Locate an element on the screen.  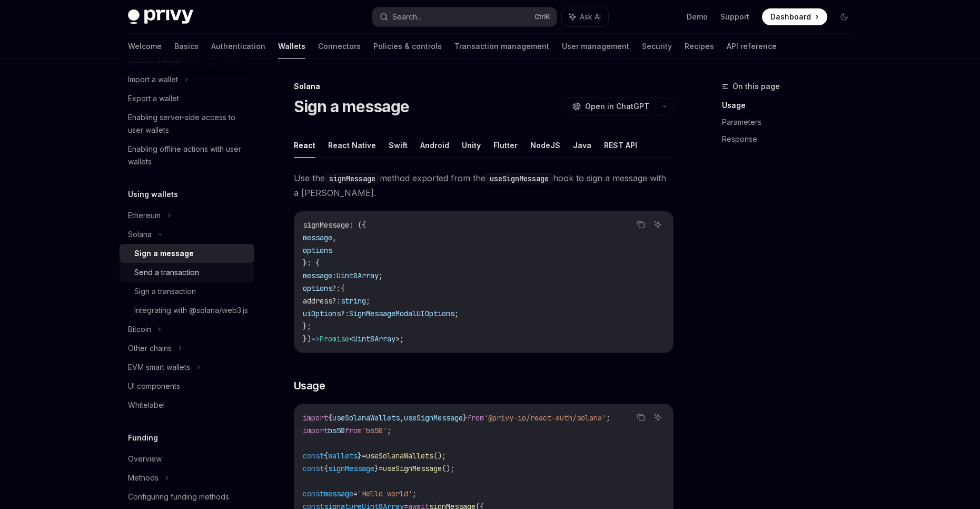
code: useSignMessage is located at coordinates (519, 178).